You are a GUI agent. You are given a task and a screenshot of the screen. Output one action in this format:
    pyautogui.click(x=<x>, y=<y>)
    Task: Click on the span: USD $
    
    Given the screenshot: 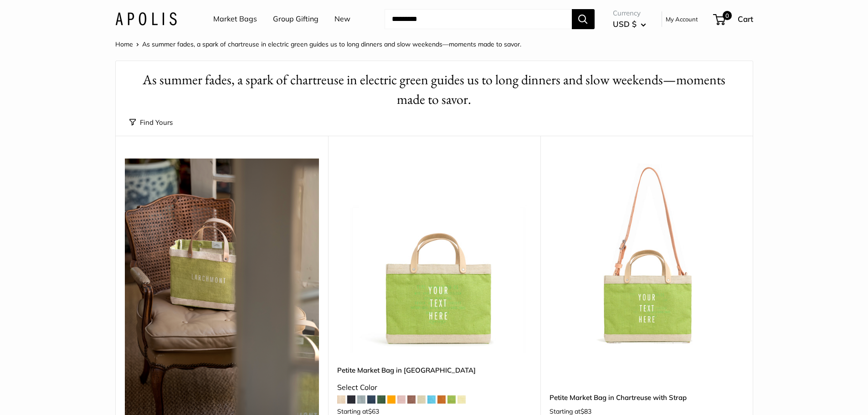 What is the action you would take?
    pyautogui.click(x=625, y=24)
    